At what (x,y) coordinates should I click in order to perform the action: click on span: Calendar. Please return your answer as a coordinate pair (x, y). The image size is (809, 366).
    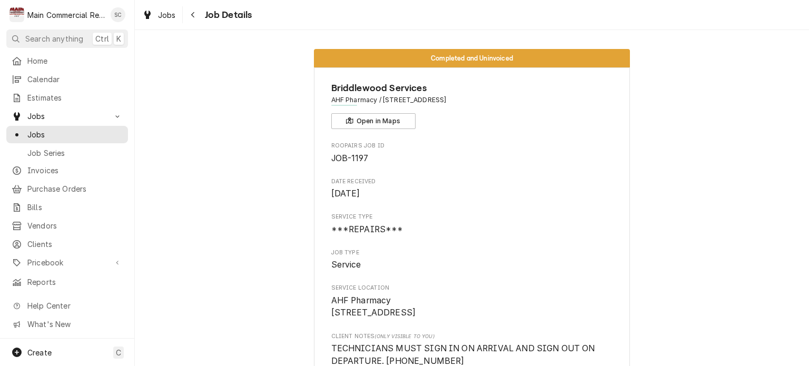
    Looking at the image, I should click on (75, 79).